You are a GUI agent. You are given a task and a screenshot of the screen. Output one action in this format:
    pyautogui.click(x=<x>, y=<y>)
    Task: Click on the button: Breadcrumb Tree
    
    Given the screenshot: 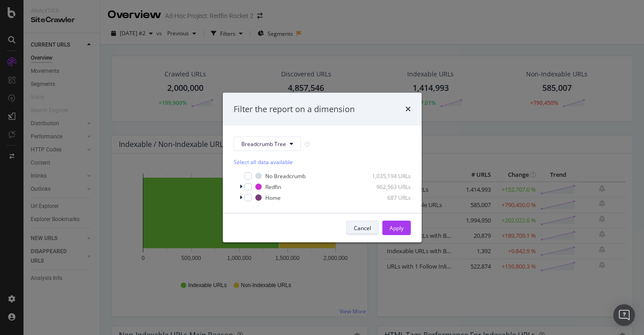 What is the action you would take?
    pyautogui.click(x=268, y=143)
    